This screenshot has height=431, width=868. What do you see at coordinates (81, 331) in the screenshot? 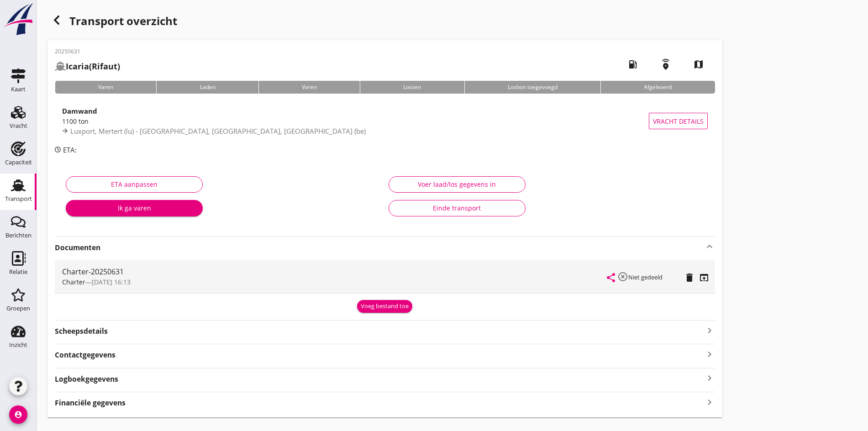
I see `strong: Scheepsdetails` at bounding box center [81, 331].